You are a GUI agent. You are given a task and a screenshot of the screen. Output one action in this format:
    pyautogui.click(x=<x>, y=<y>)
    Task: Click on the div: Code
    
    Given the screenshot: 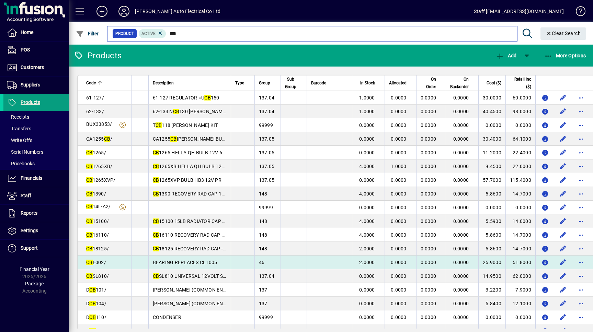 What is the action you would take?
    pyautogui.click(x=106, y=83)
    